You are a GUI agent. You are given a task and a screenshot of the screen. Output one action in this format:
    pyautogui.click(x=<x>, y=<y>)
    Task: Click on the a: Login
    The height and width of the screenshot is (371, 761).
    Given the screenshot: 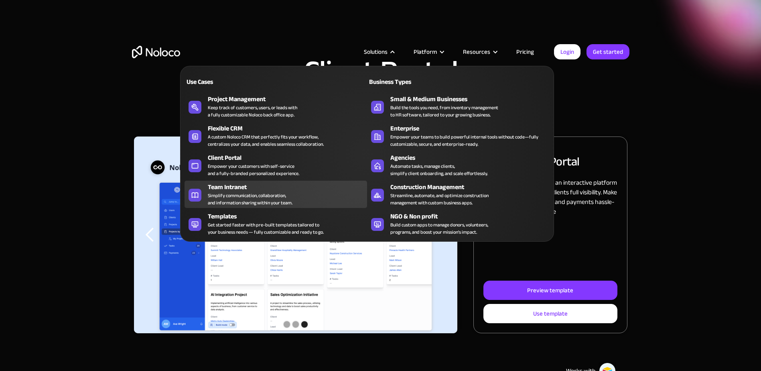 What is the action you would take?
    pyautogui.click(x=567, y=52)
    